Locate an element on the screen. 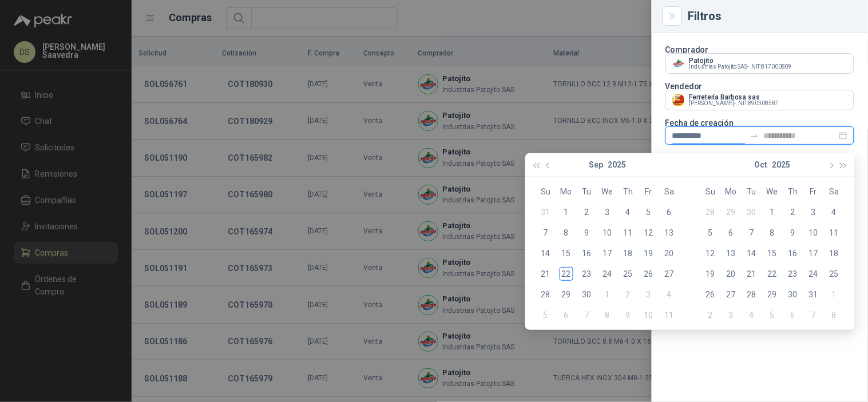  td: 2025-10-31 is located at coordinates (814, 295).